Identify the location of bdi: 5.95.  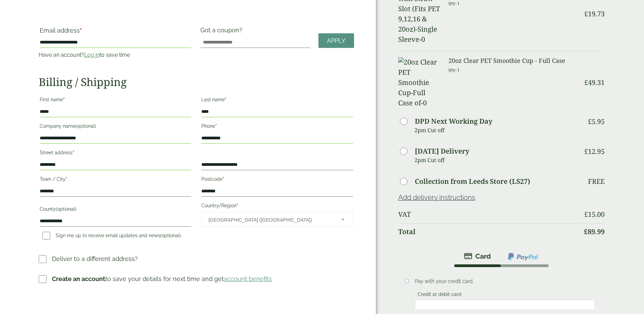
(596, 121).